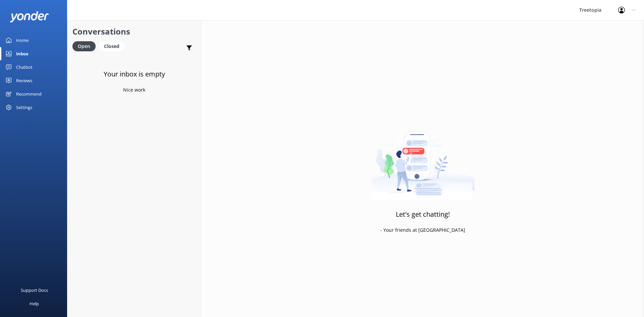  What do you see at coordinates (112, 47) in the screenshot?
I see `div: Closed` at bounding box center [112, 47].